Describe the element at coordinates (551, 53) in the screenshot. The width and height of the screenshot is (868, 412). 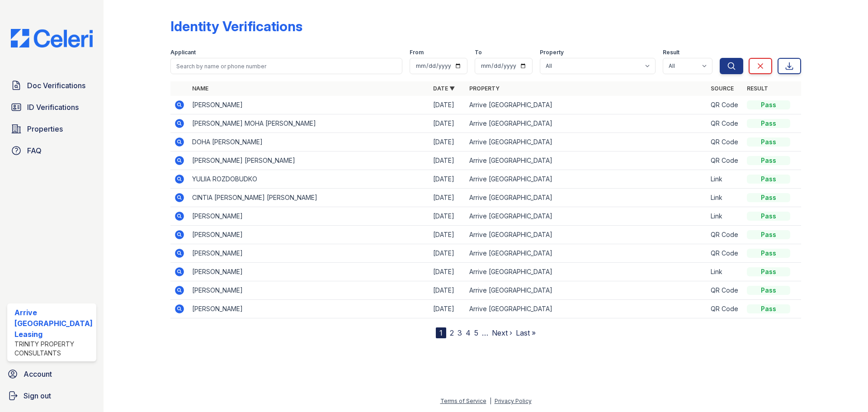
I see `label: Property` at that location.